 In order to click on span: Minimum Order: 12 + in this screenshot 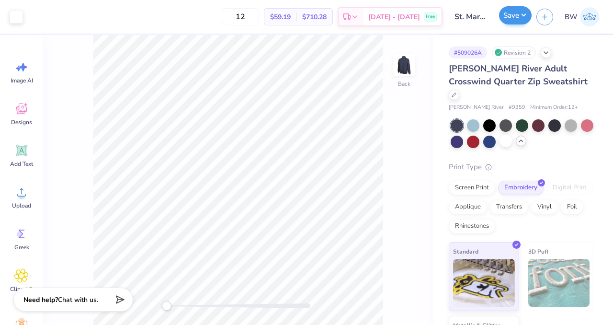, I will do `click(554, 107)`.